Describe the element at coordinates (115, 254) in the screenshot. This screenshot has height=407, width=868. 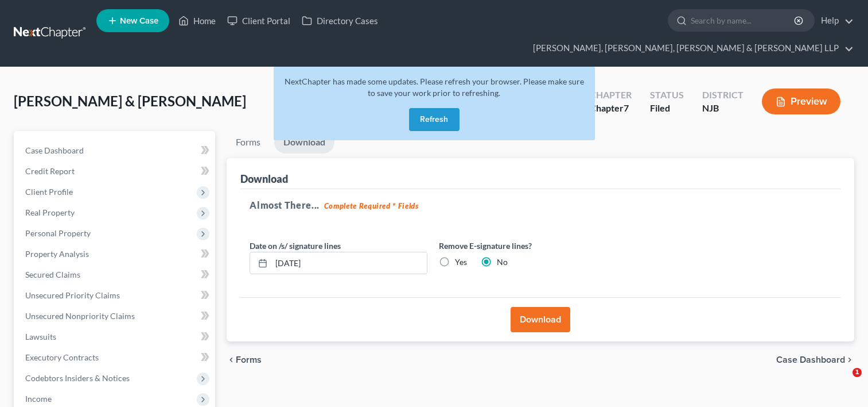
I see `a: Property Analysis` at that location.